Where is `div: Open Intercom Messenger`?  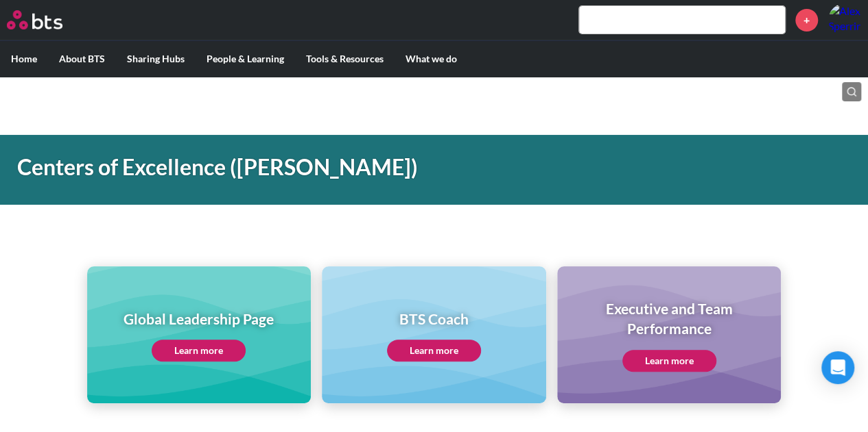 div: Open Intercom Messenger is located at coordinates (838, 368).